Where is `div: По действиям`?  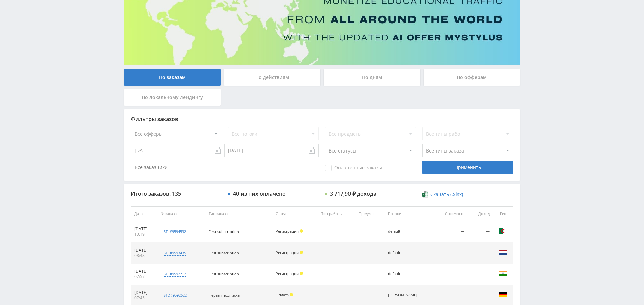 div: По действиям is located at coordinates (273, 77).